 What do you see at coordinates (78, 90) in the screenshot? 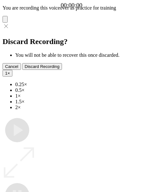
I see `li: 0.5×` at bounding box center [78, 90].